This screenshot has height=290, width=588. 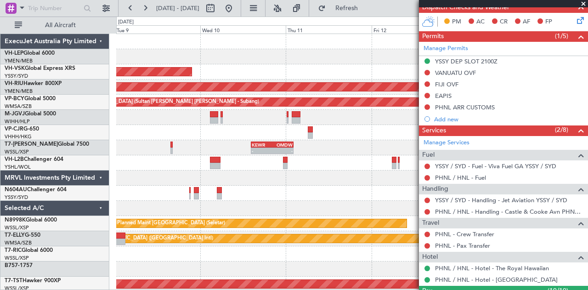 What do you see at coordinates (464, 234) in the screenshot?
I see `a: PHNL - Crew Transfer` at bounding box center [464, 234].